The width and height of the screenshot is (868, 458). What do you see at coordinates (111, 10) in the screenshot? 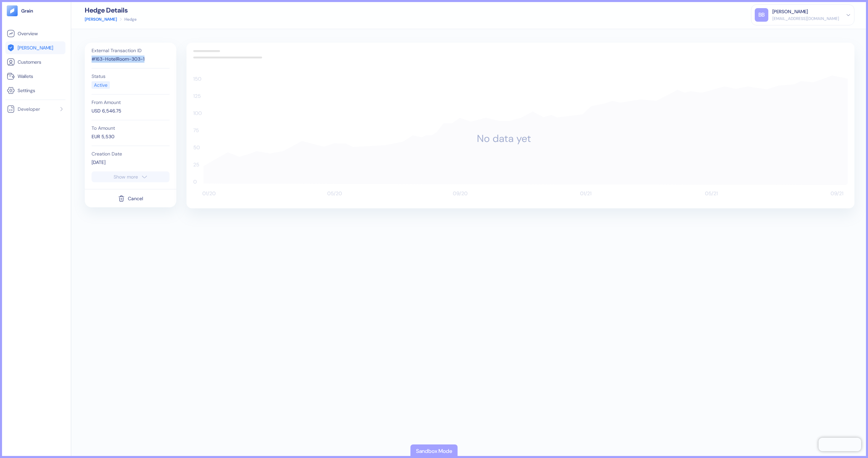
I see `div: Hedge Details` at bounding box center [111, 10].